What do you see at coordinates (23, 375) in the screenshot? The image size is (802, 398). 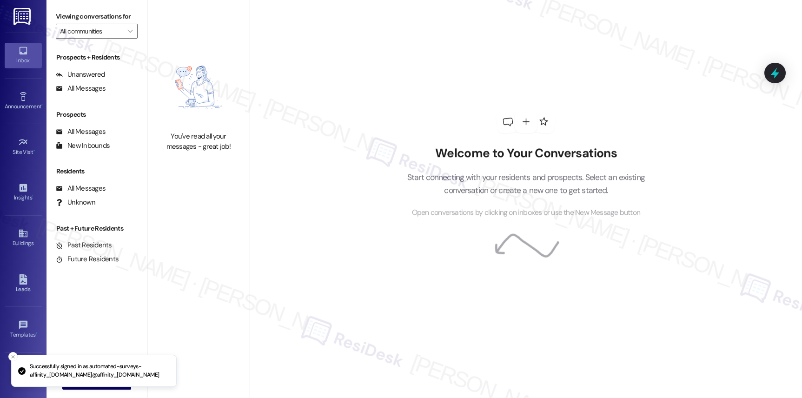 I see `a: Account` at bounding box center [23, 375].